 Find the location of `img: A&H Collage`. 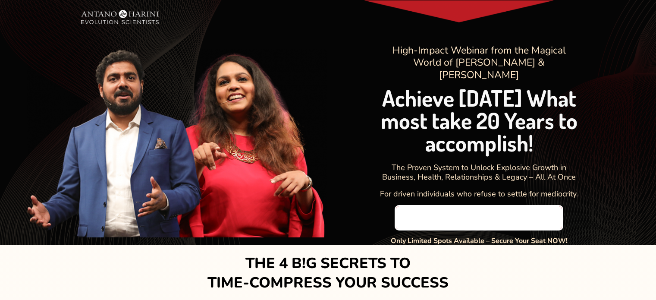

img: A&H Collage is located at coordinates (177, 143).